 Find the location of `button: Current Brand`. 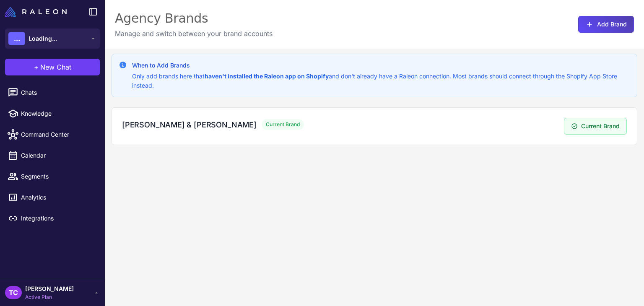

button: Current Brand is located at coordinates (595, 126).